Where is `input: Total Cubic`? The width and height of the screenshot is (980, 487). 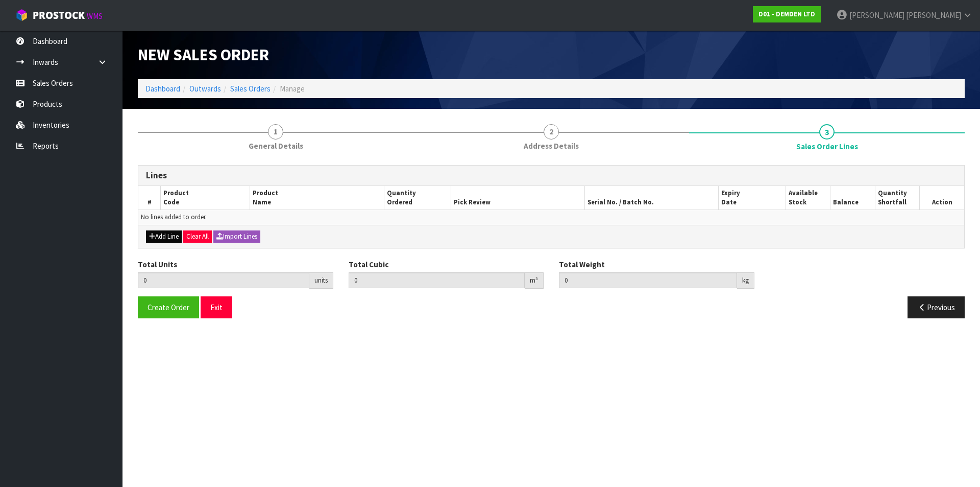 input: Total Cubic is located at coordinates (437, 280).